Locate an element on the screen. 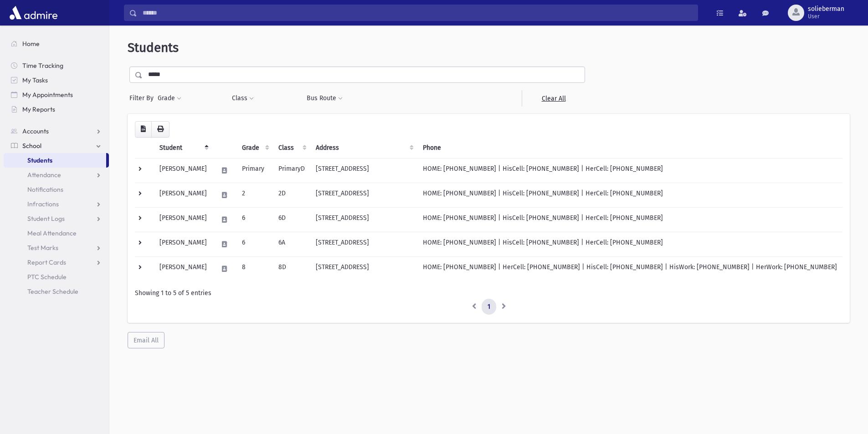  td: 8D is located at coordinates (292, 268).